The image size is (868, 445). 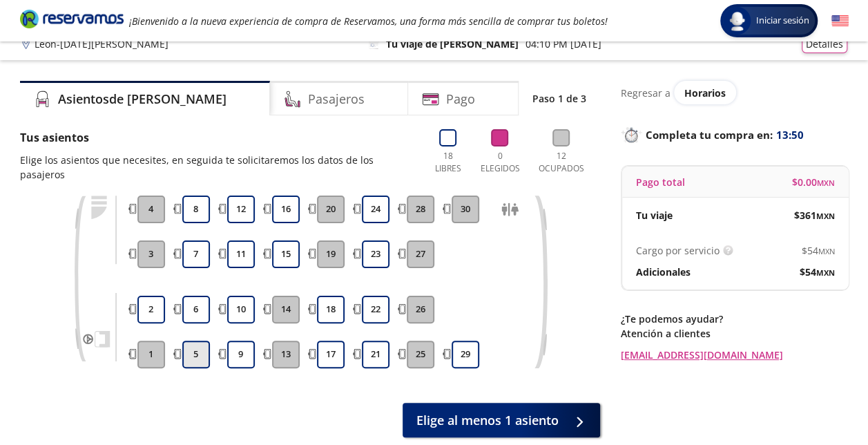 I want to click on p: ¿Te podemos ayudar?, so click(x=734, y=318).